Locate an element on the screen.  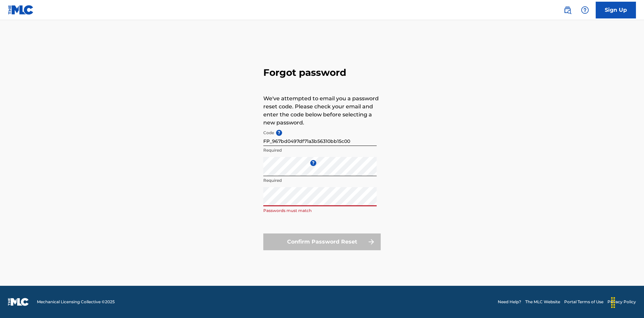
div: Chat Widget is located at coordinates (627, 302).